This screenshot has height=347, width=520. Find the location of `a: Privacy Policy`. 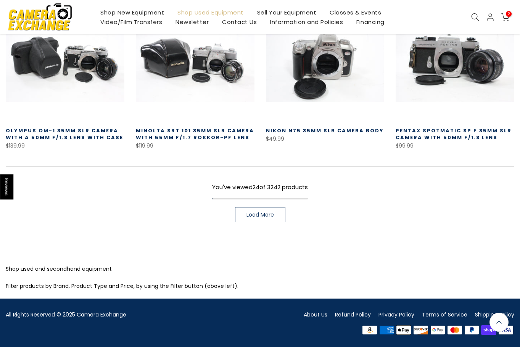

a: Privacy Policy is located at coordinates (396, 314).